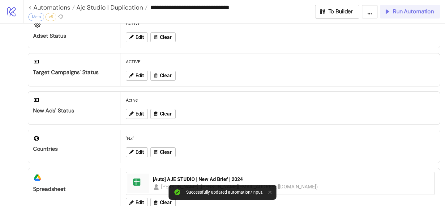 Image resolution: width=445 pixels, height=206 pixels. I want to click on a: < Automations, so click(52, 7).